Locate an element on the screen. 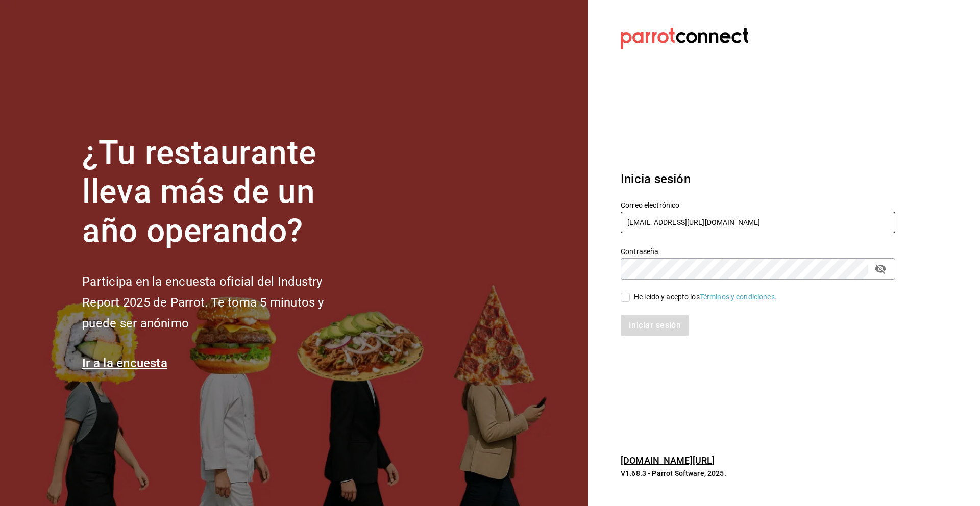  label: Correo electrónico is located at coordinates (758, 205).